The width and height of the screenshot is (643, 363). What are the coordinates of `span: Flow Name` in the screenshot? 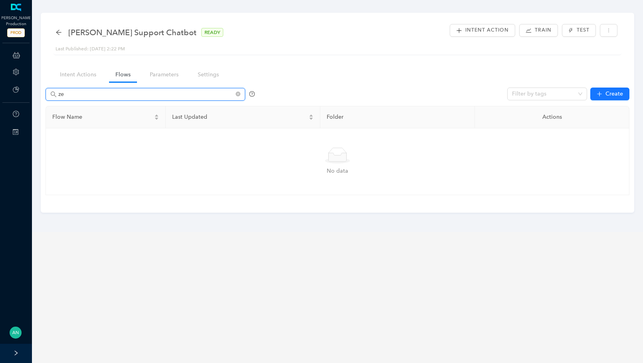 It's located at (102, 117).